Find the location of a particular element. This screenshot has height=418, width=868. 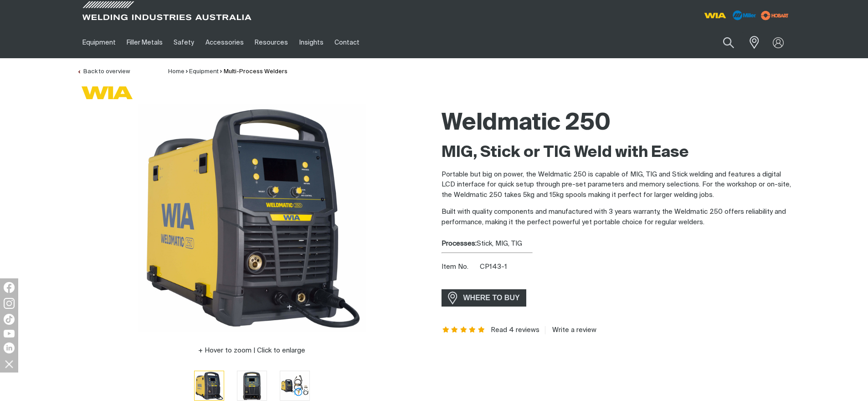

a: miller is located at coordinates (774, 15).